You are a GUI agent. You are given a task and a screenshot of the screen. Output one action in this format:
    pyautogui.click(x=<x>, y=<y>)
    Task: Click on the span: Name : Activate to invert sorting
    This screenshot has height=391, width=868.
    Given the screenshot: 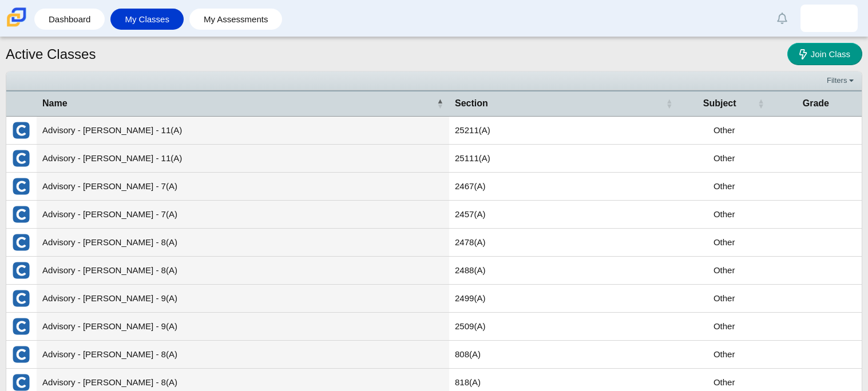 What is the action you would take?
    pyautogui.click(x=440, y=104)
    